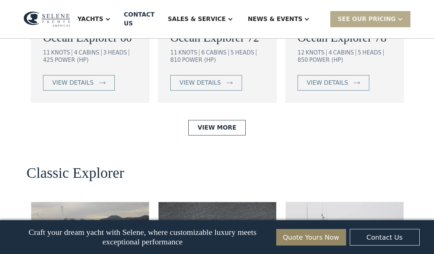  I want to click on div: 6, so click(203, 53).